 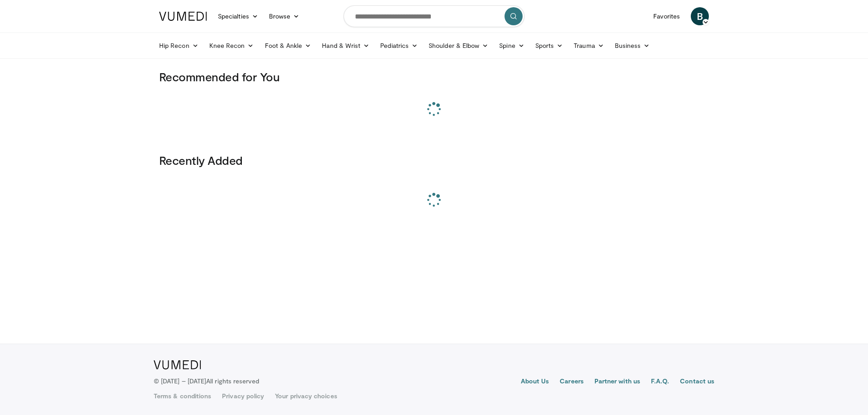 What do you see at coordinates (305, 396) in the screenshot?
I see `a: Your privacy choices` at bounding box center [305, 396].